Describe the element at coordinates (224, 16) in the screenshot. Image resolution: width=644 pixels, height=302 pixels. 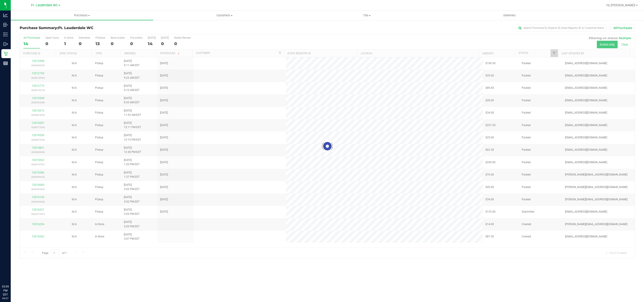
I see `span: Customers` at that location.